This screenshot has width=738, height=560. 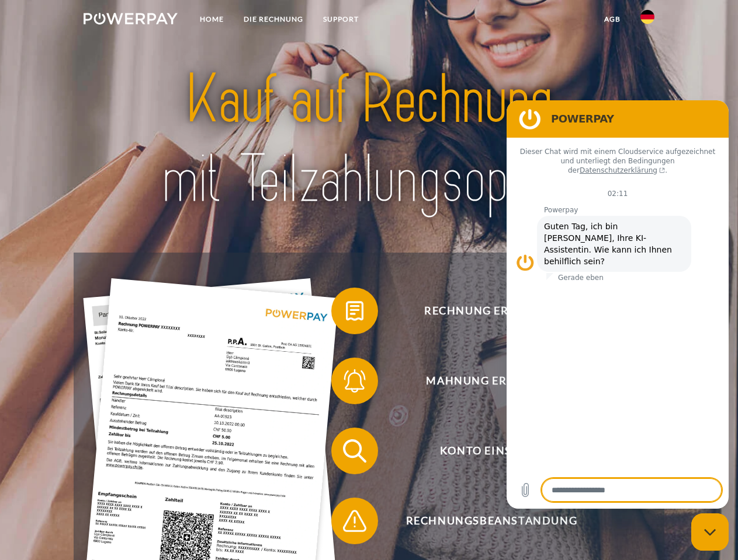 What do you see at coordinates (354, 451) in the screenshot?
I see `img: qb_search.svg` at bounding box center [354, 451].